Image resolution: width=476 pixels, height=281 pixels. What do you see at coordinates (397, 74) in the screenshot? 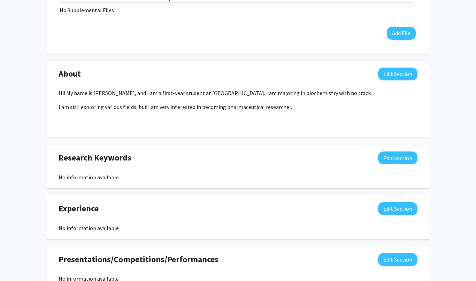
I see `button: Edit About` at bounding box center [397, 74].